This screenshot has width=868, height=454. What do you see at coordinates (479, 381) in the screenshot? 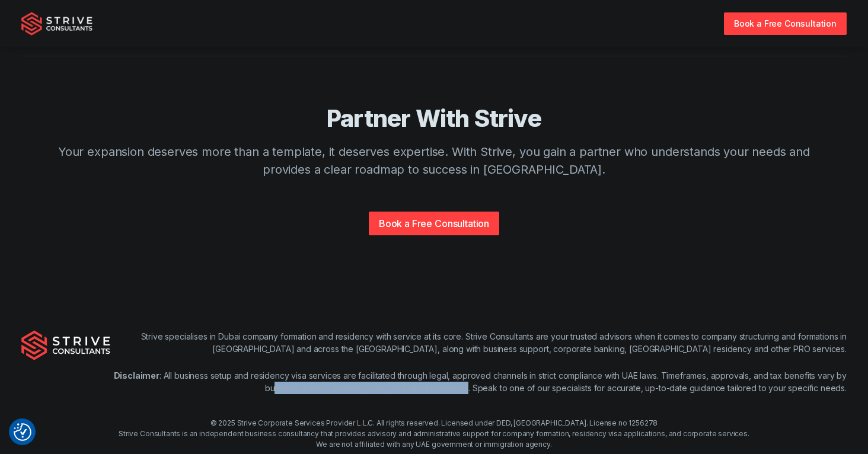
I see `p: : All business setup and residency visa services are facilitated through legal, approved channels...` at bounding box center [479, 381].